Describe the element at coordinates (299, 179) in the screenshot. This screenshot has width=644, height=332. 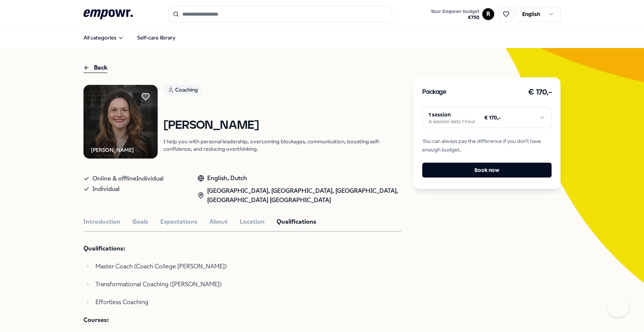
I see `div: English, Dutch` at that location.